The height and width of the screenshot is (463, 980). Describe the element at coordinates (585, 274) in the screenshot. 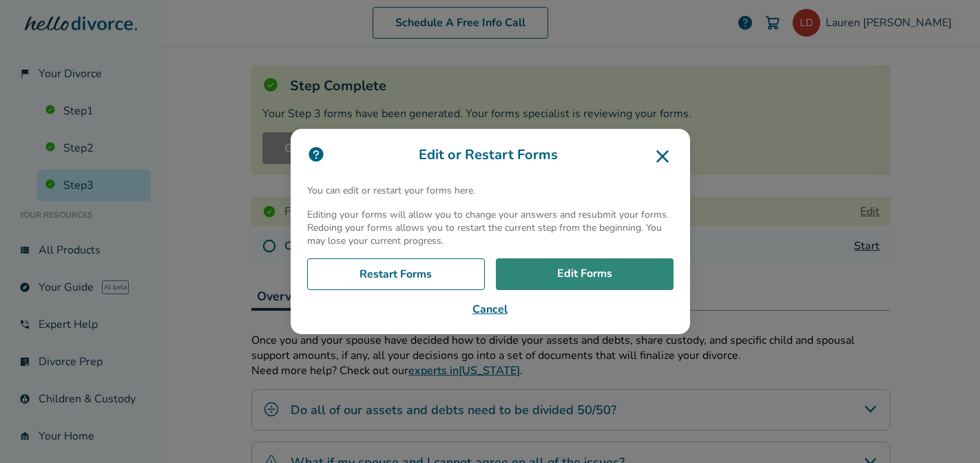

I see `a: Edit Forms` at that location.